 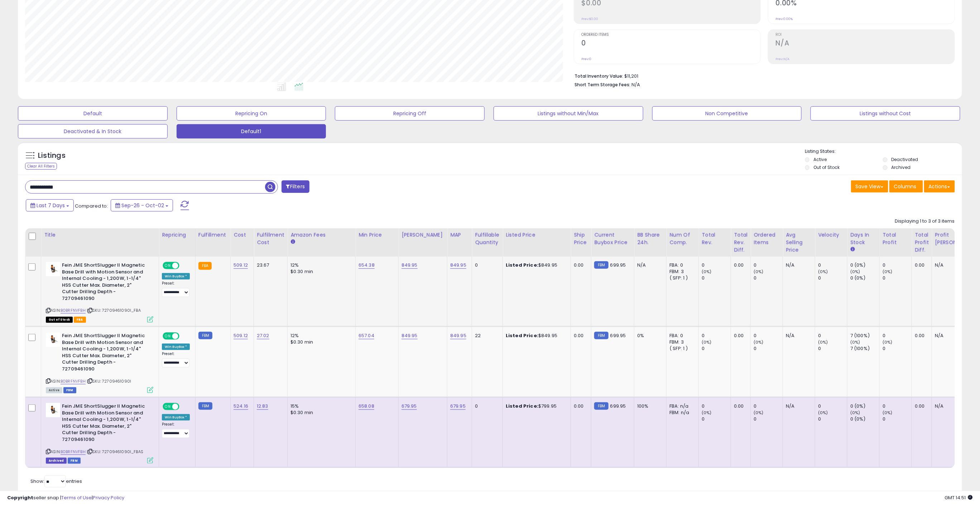 I want to click on div: Win BuyBox *, so click(x=176, y=417).